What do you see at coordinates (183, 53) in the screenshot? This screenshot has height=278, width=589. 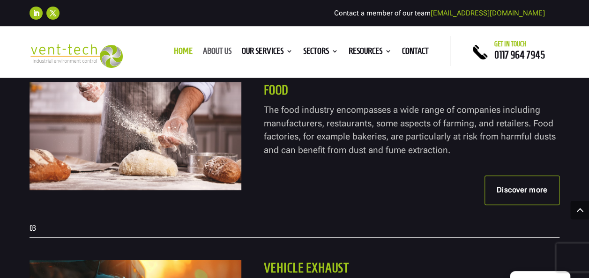 I see `a: Home` at bounding box center [183, 53].